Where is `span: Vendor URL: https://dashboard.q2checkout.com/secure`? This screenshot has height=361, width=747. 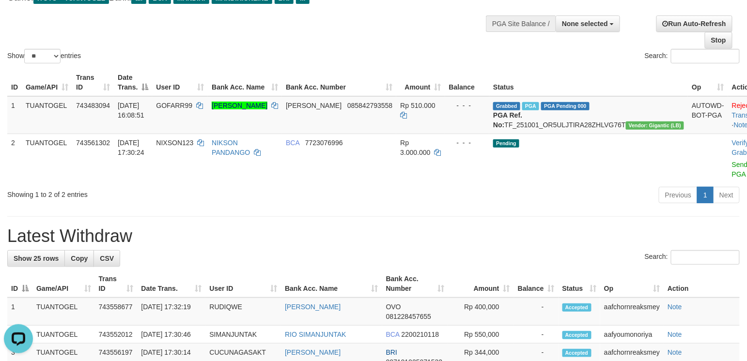 span: Vendor URL: https://dashboard.q2checkout.com/secure is located at coordinates (655, 125).